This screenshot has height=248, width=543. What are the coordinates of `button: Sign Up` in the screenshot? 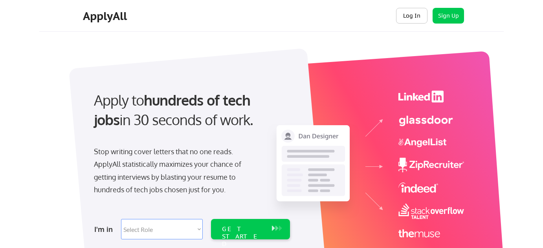 It's located at (449, 16).